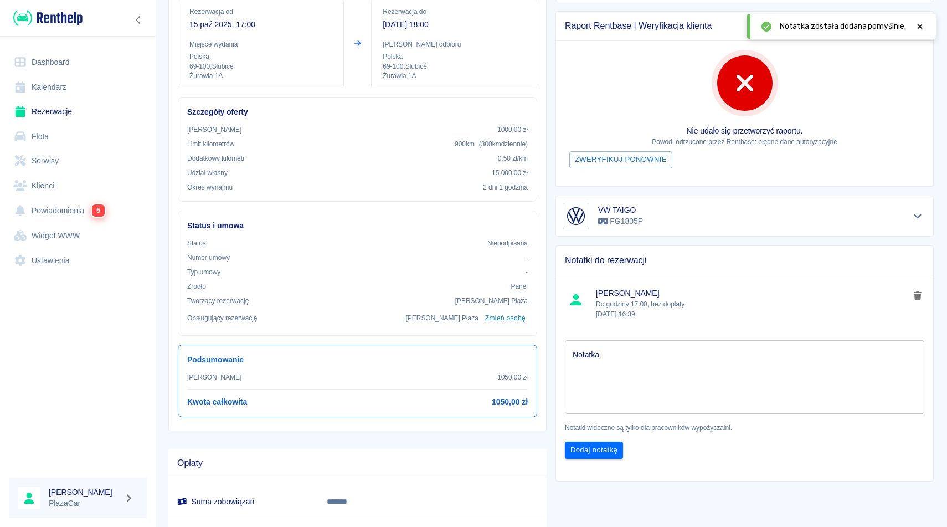 The image size is (947, 527). I want to click on span: 5, so click(98, 210).